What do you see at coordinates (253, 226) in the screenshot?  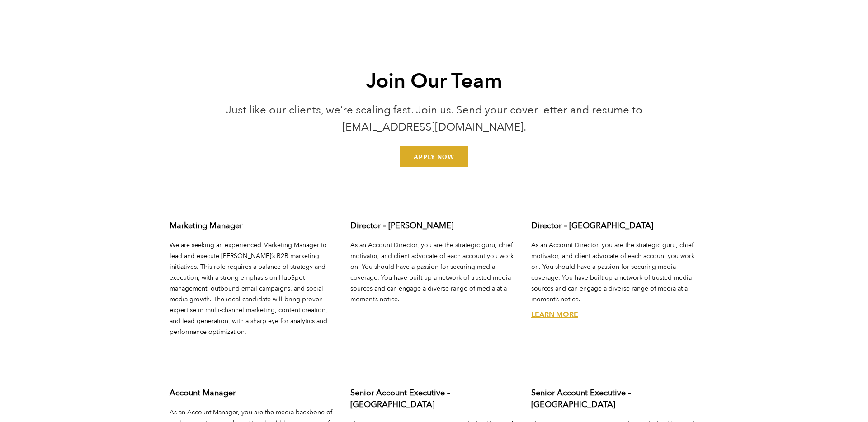 I see `h3: Marketing Manager` at bounding box center [253, 226].